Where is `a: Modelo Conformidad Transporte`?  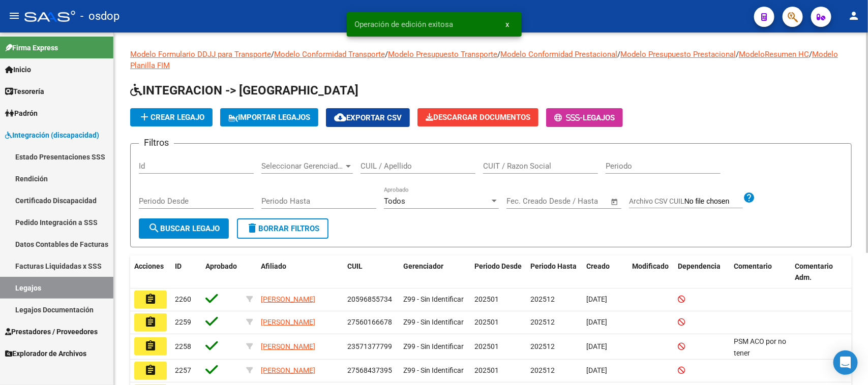 a: Modelo Conformidad Transporte is located at coordinates (329, 54).